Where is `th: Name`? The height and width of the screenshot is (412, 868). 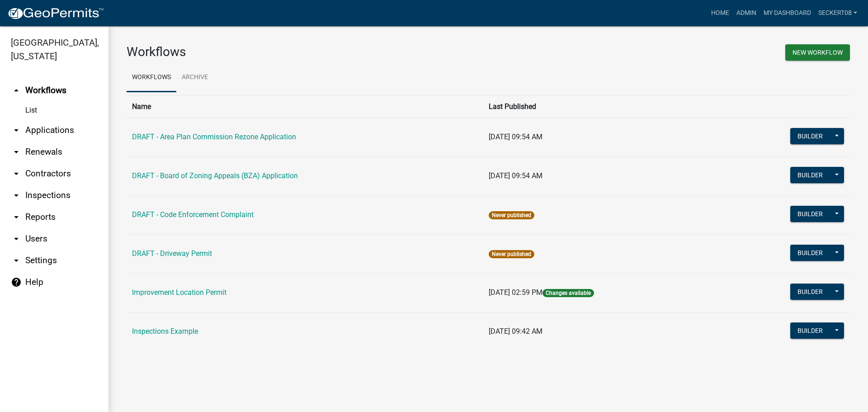 th: Name is located at coordinates (305, 106).